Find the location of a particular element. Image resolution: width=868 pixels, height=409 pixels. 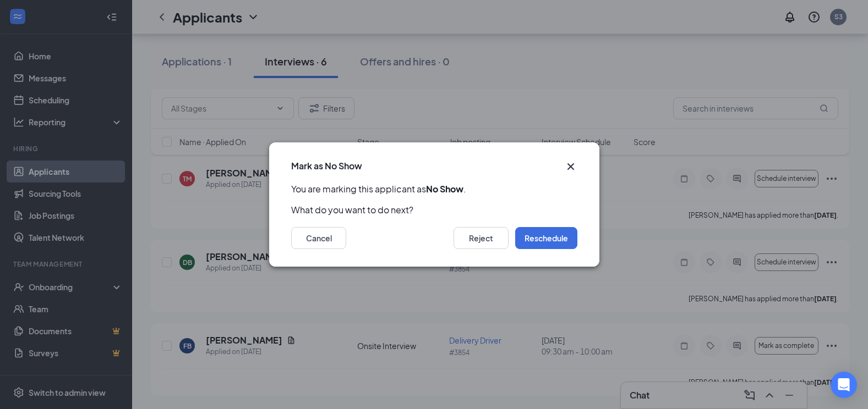

p: You are marking this applicant as . is located at coordinates (434, 189).